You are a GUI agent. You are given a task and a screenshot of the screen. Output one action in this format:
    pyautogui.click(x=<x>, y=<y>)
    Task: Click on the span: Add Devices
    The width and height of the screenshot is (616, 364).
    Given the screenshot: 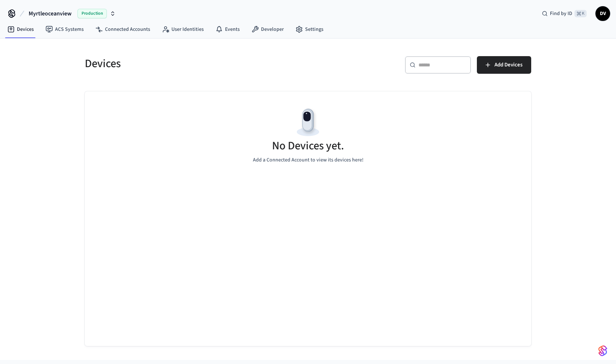 What is the action you would take?
    pyautogui.click(x=508, y=65)
    